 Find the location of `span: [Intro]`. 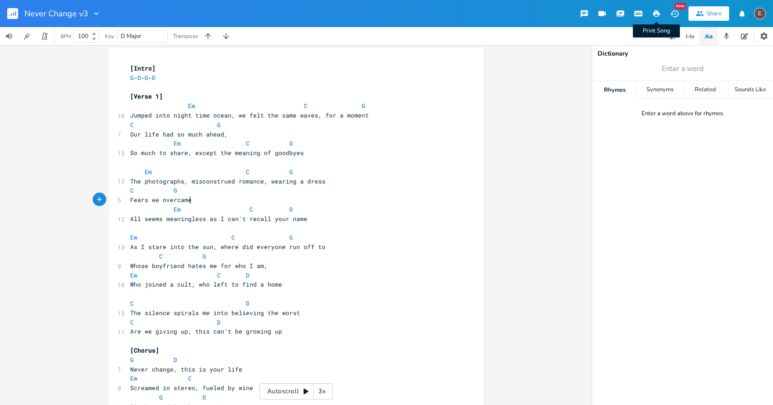

span: [Intro] is located at coordinates (143, 68).